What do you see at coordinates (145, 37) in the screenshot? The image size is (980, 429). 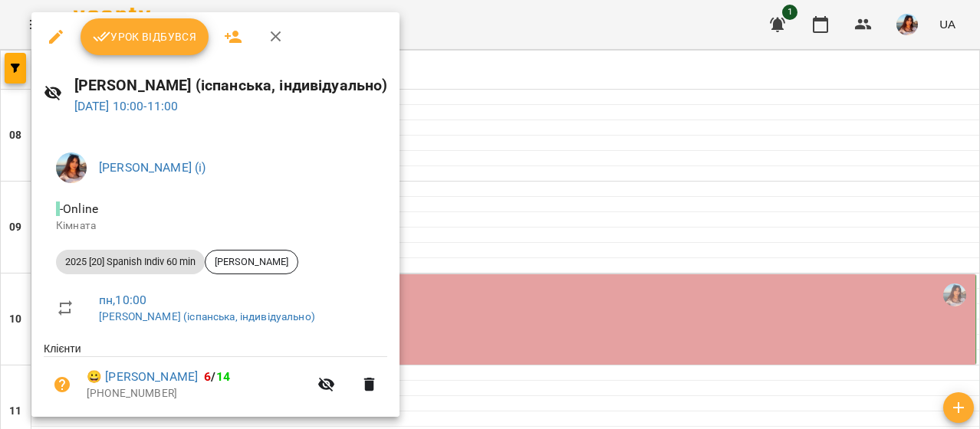 I see `button: Урок відбувся` at bounding box center [145, 37].